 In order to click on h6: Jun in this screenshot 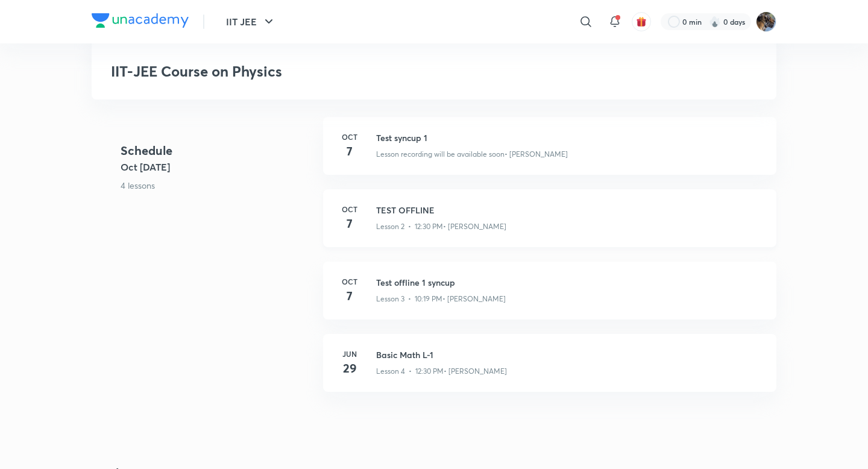, I will do `click(350, 354)`.